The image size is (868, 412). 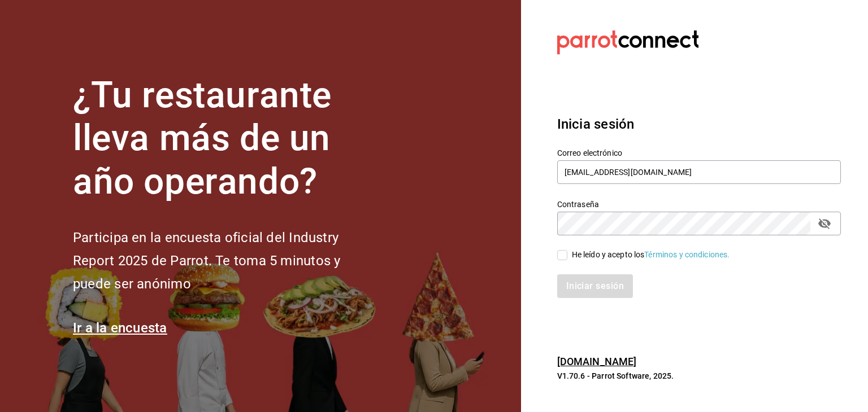 What do you see at coordinates (699, 172) in the screenshot?
I see `input: Ingresa tu correo electrónico` at bounding box center [699, 172].